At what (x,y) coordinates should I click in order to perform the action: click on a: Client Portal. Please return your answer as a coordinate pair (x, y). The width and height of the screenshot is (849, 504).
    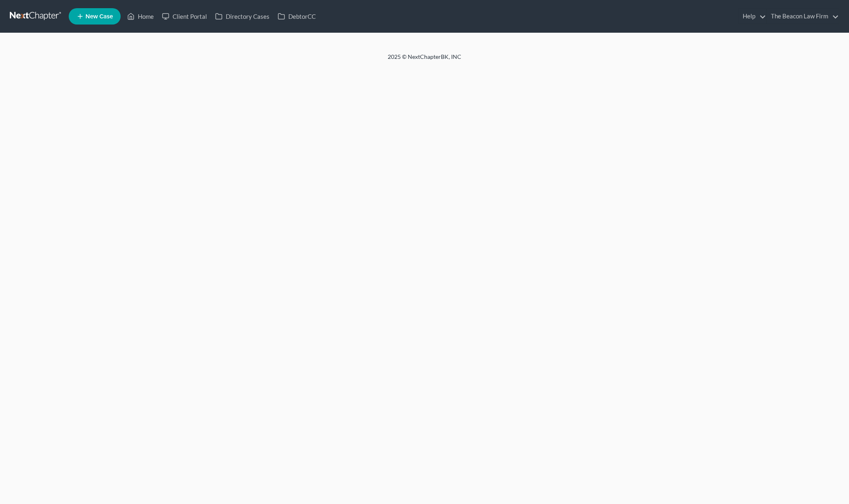
    Looking at the image, I should click on (184, 16).